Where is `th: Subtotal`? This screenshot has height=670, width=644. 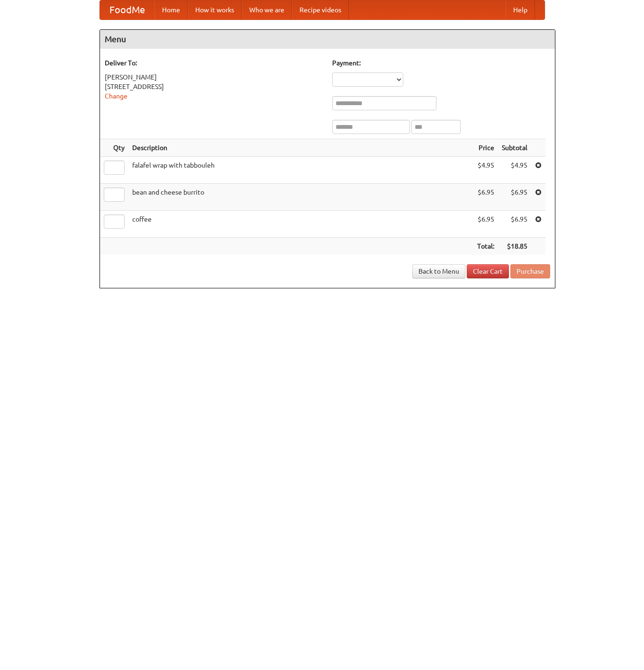 th: Subtotal is located at coordinates (515, 148).